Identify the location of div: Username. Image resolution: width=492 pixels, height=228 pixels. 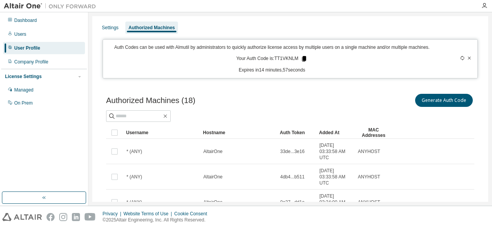
(162, 133).